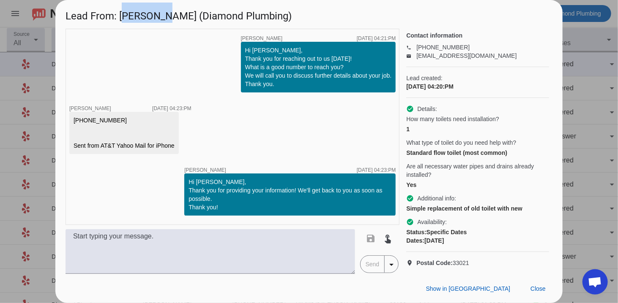 The width and height of the screenshot is (618, 303). Describe the element at coordinates (478, 78) in the screenshot. I see `span: Lead created:` at that location.